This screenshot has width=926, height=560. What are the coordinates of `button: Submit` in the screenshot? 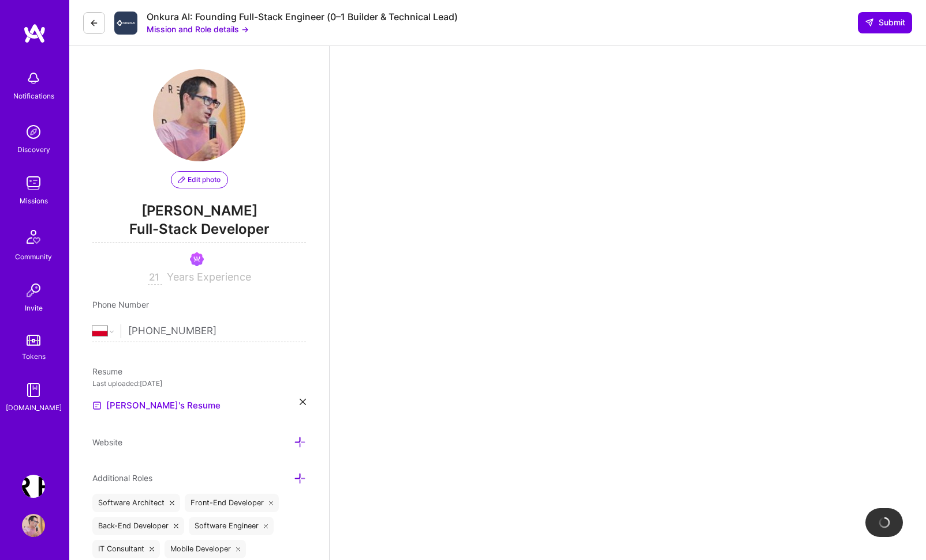 It's located at (884, 22).